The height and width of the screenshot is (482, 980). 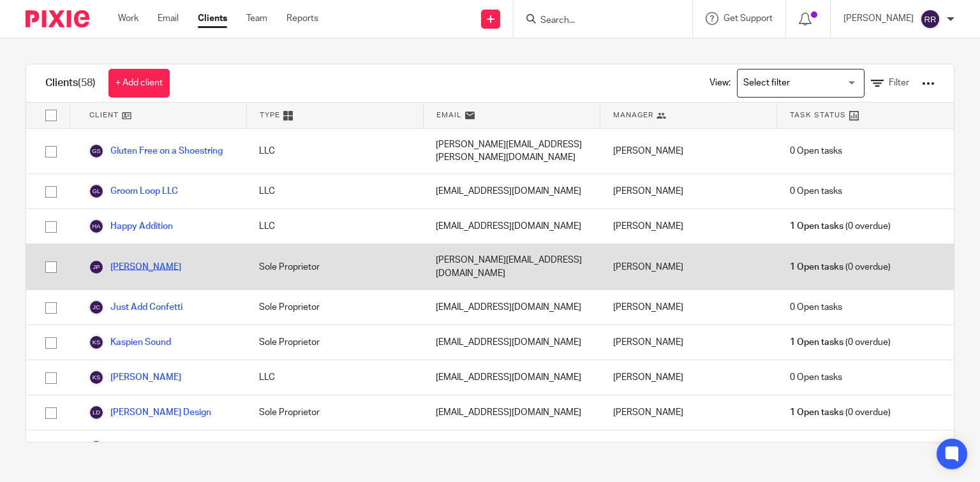 I want to click on a: Reports, so click(x=302, y=19).